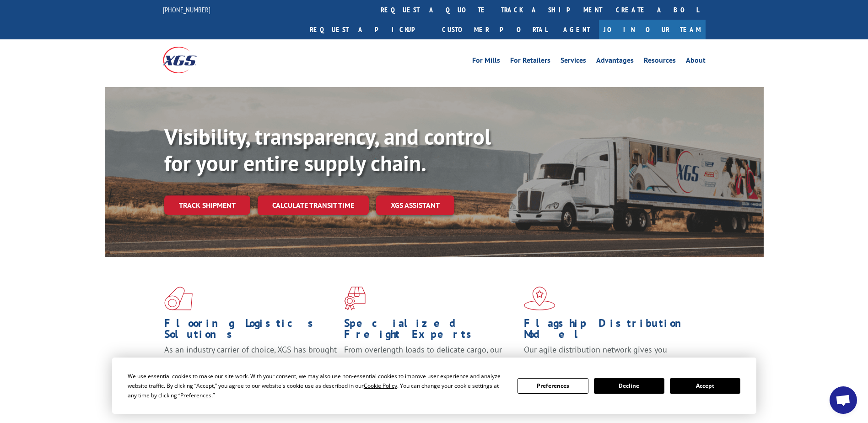 The height and width of the screenshot is (423, 868). What do you see at coordinates (380, 385) in the screenshot?
I see `span: Cookie Policy` at bounding box center [380, 385].